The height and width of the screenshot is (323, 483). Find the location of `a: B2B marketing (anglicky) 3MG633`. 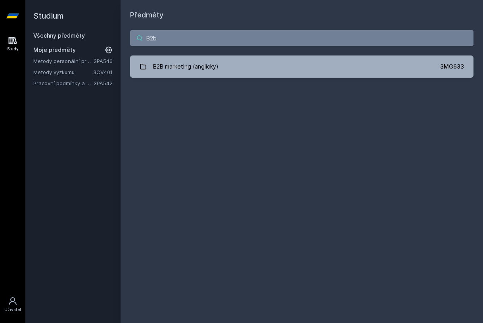

a: B2B marketing (anglicky) 3MG633 is located at coordinates (302, 67).